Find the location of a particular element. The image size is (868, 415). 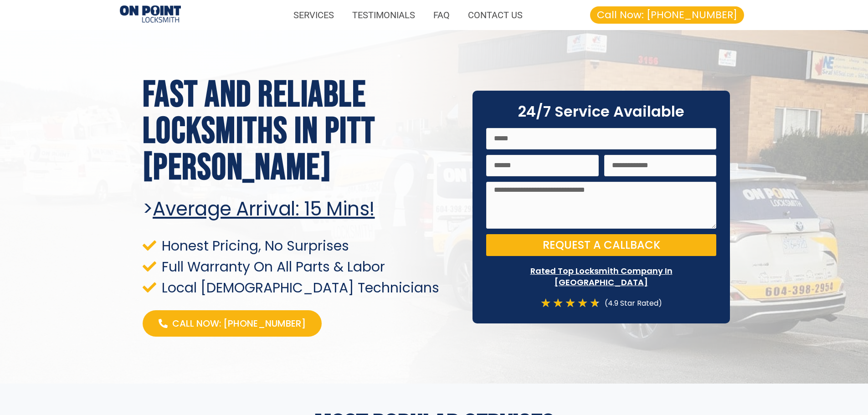

u: Average arrival: 15 Mins! is located at coordinates (264, 209).